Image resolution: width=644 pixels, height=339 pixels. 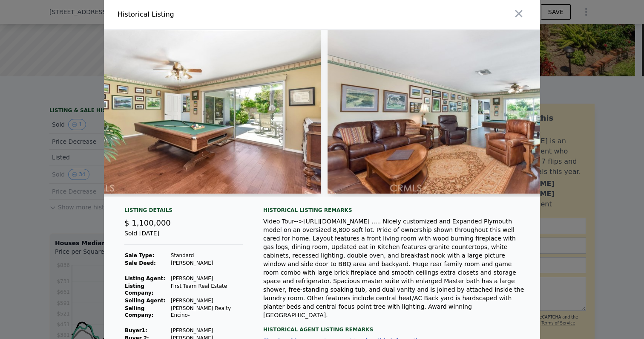 I want to click on div: Historical Listing remarks, so click(x=395, y=210).